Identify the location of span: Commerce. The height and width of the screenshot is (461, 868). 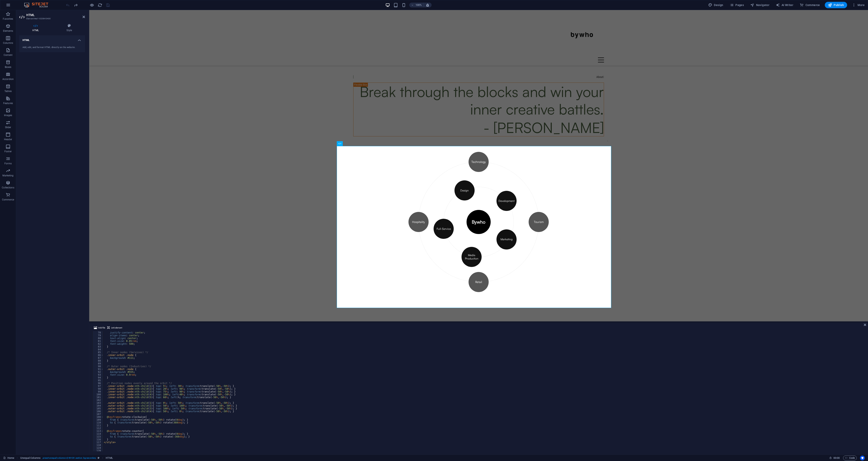
(810, 5).